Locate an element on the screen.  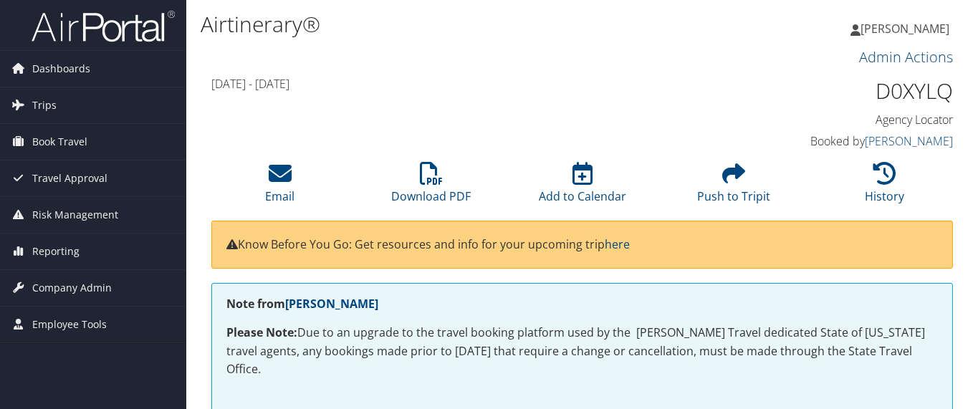
span: Employee Tools is located at coordinates (70, 325).